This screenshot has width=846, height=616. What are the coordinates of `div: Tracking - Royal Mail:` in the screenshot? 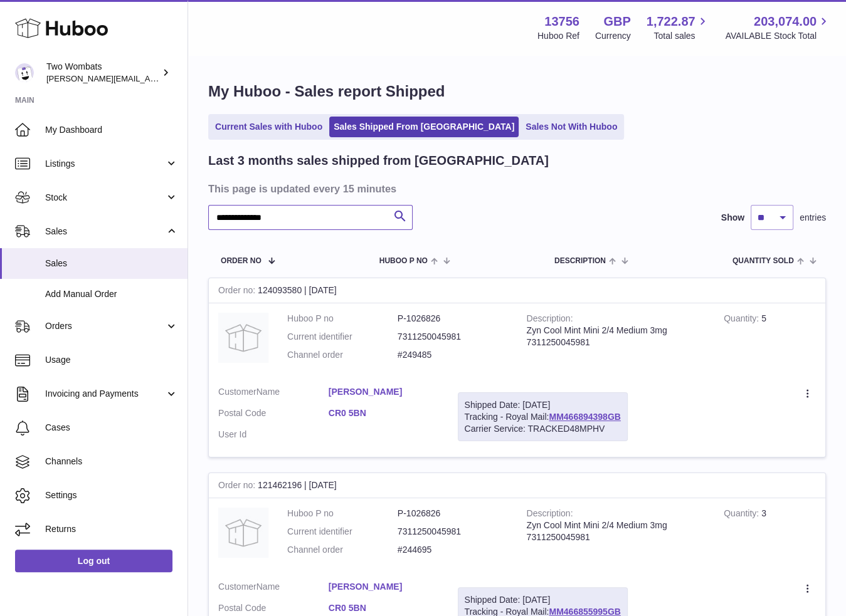 It's located at (543, 417).